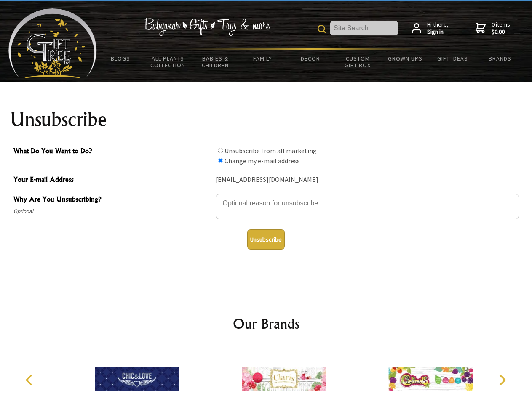 The image size is (532, 404). I want to click on a: 0 items$0.00, so click(493, 28).